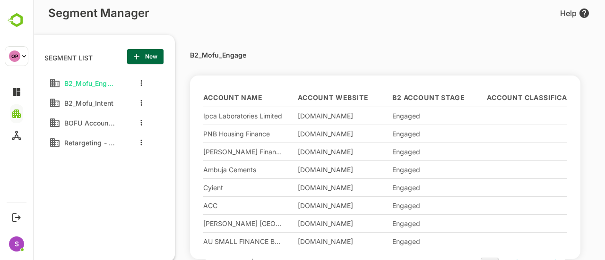 Image resolution: width=605 pixels, height=260 pixels. I want to click on p: B2_Mofu_Engage, so click(185, 55).